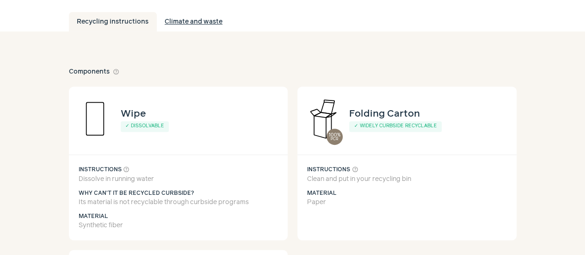 The width and height of the screenshot is (585, 255). Describe the element at coordinates (94, 72) in the screenshot. I see `h2: Components` at that location.